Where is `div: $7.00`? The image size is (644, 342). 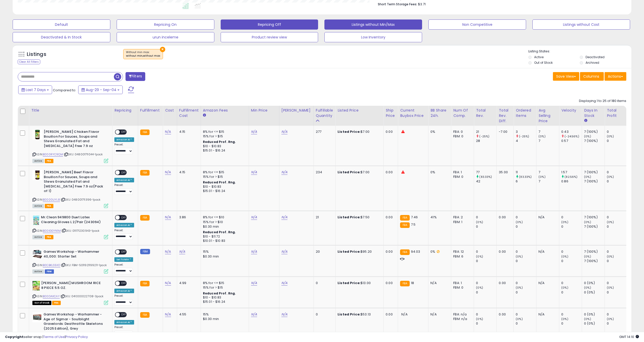 div: $7.00 is located at coordinates (359, 132).